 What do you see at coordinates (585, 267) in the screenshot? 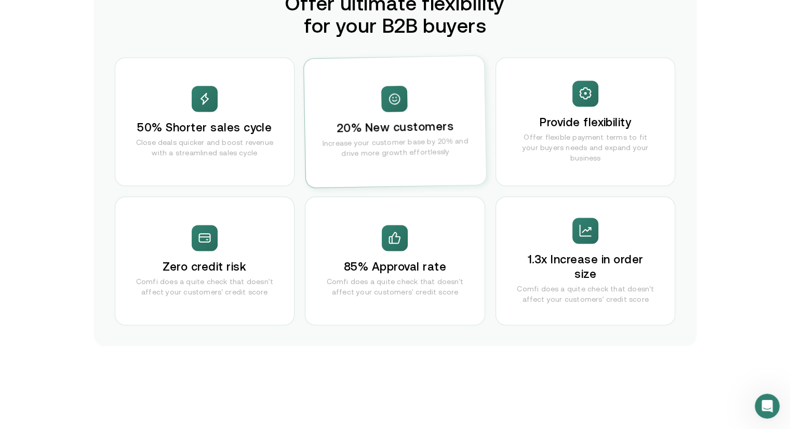
I see `h3: 1.3x Increase in order size` at bounding box center [585, 267].